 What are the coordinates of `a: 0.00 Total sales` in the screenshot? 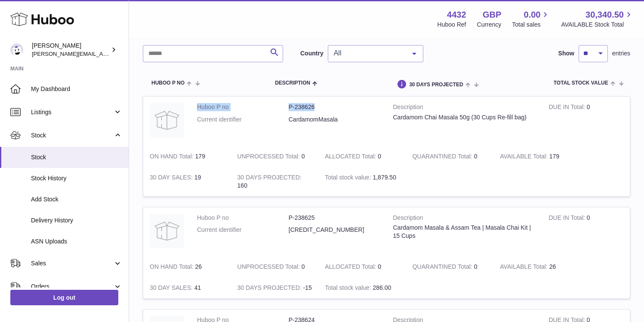 It's located at (531, 19).